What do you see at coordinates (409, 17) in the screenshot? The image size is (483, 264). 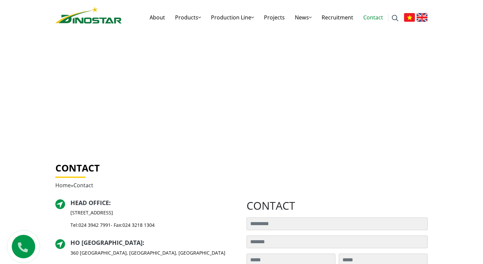 I see `img: Tiếng Việt` at bounding box center [409, 17].